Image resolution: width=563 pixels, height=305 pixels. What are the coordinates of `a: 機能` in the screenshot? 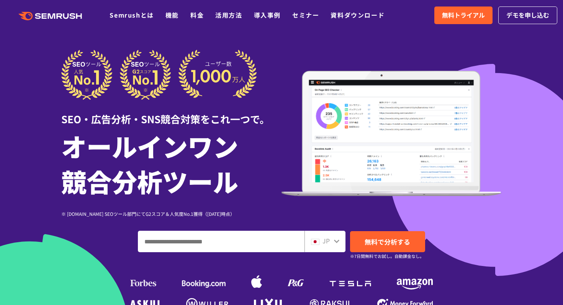 It's located at (172, 15).